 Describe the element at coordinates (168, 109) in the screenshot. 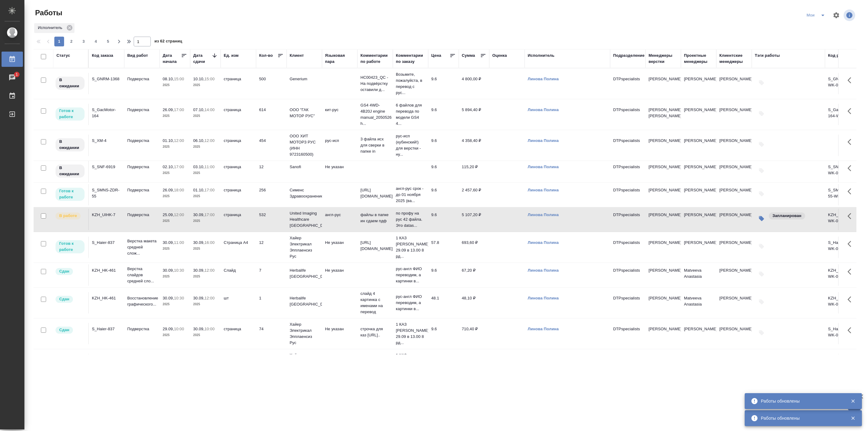

I see `p: 26.09,` at that location.